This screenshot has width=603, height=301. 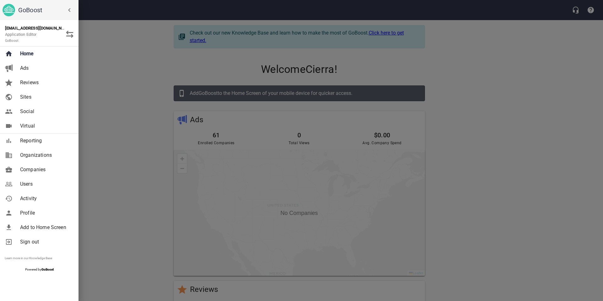 I want to click on h6: GoBoost, so click(x=47, y=10).